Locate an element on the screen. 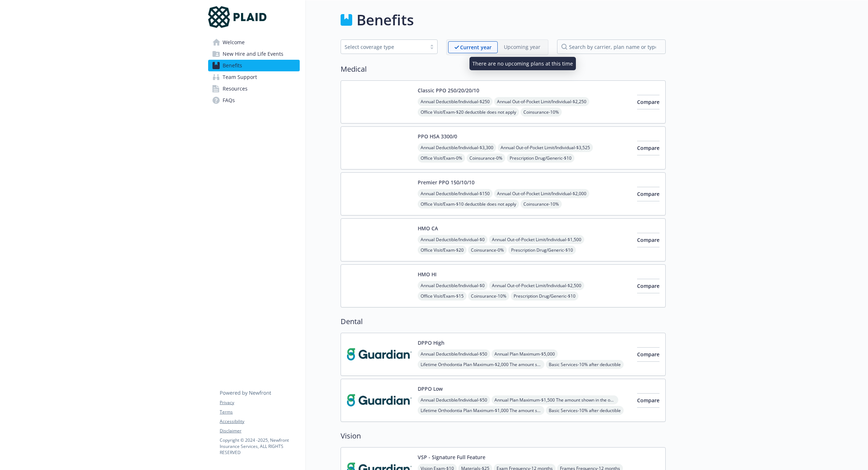 This screenshot has width=868, height=470. a: FAQs is located at coordinates (254, 100).